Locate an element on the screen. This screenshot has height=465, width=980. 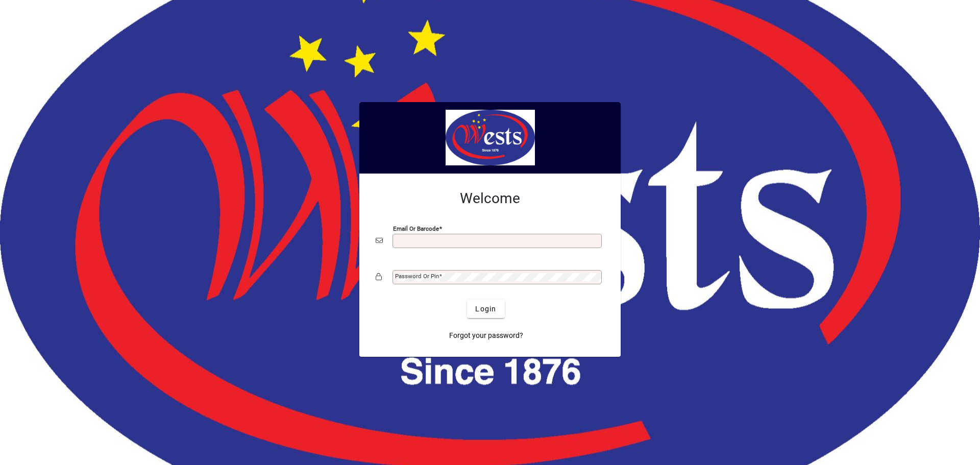
mat-label: Password or Pin is located at coordinates (417, 276).